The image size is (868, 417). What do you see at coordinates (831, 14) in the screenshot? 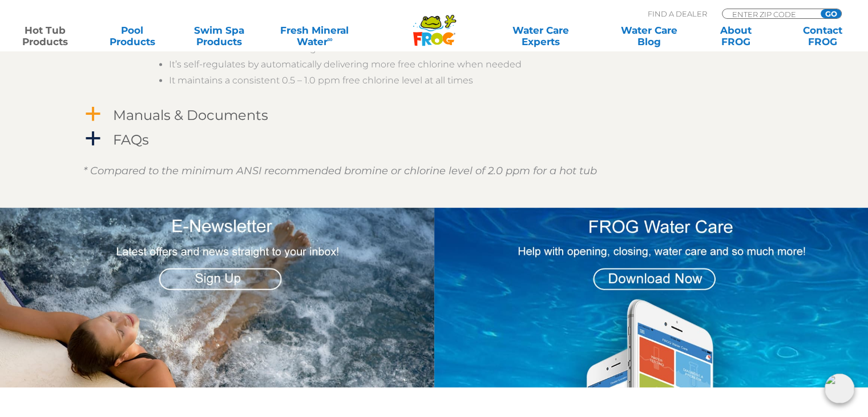
I see `input: GO` at bounding box center [831, 14].